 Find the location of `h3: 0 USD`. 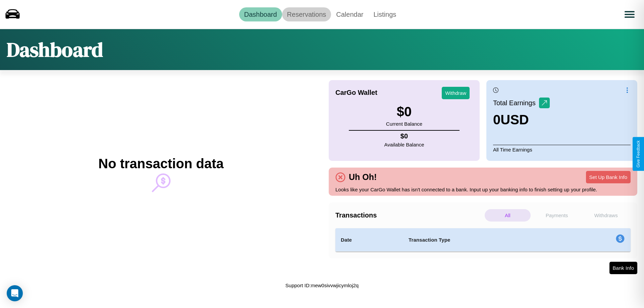

h3: 0 USD is located at coordinates (521, 120).